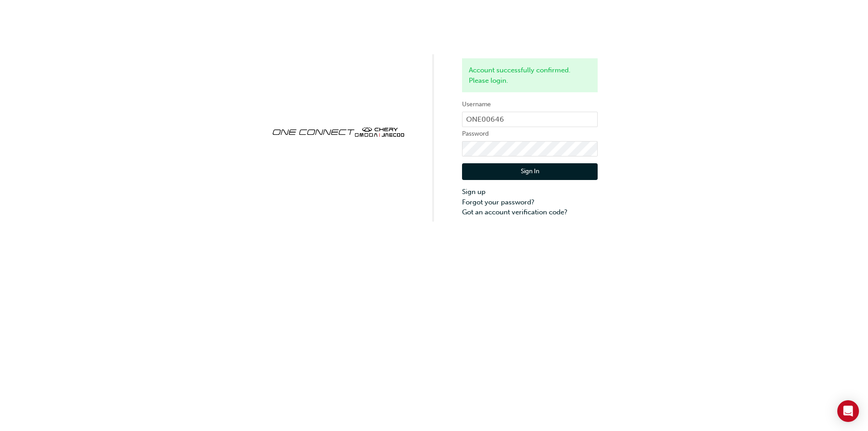  What do you see at coordinates (848, 411) in the screenshot?
I see `div: Open Intercom Messenger` at bounding box center [848, 411].